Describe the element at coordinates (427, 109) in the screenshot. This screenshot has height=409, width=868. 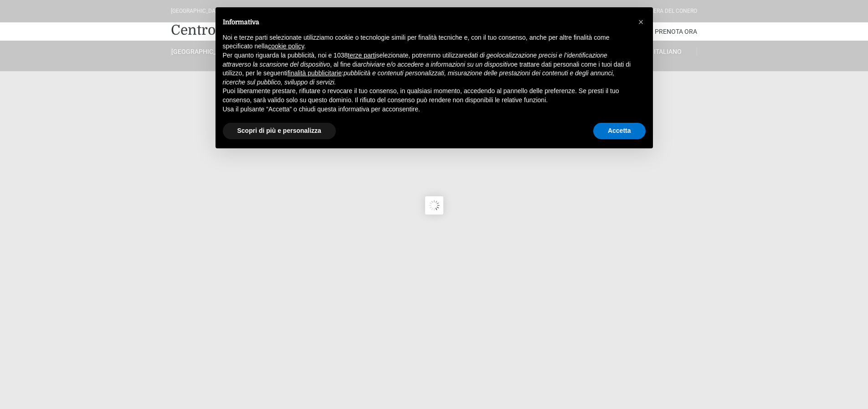
I see `p: Usa il pulsante “Accetta” o chiudi questa informativa per acconsentire.` at that location.